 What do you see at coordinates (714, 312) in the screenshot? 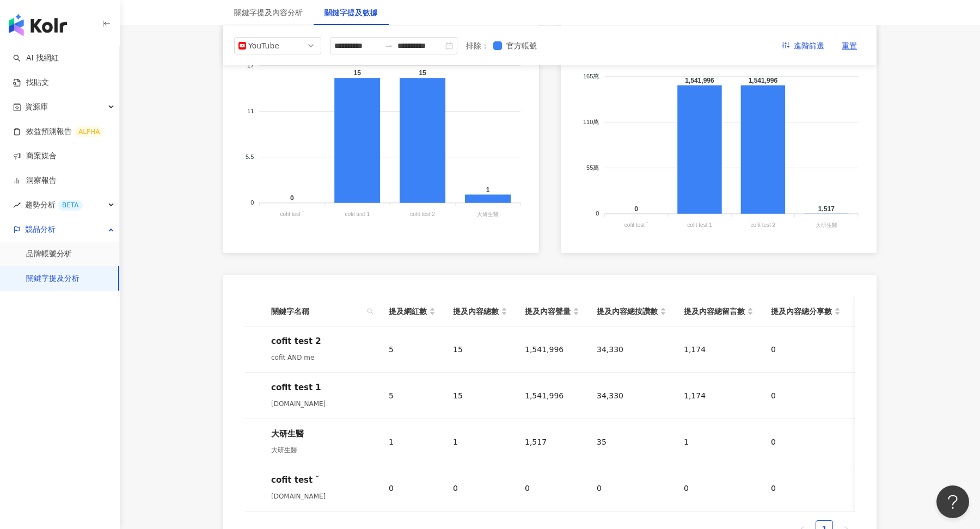
I see `span: 提及內容總留言數` at bounding box center [714, 312].